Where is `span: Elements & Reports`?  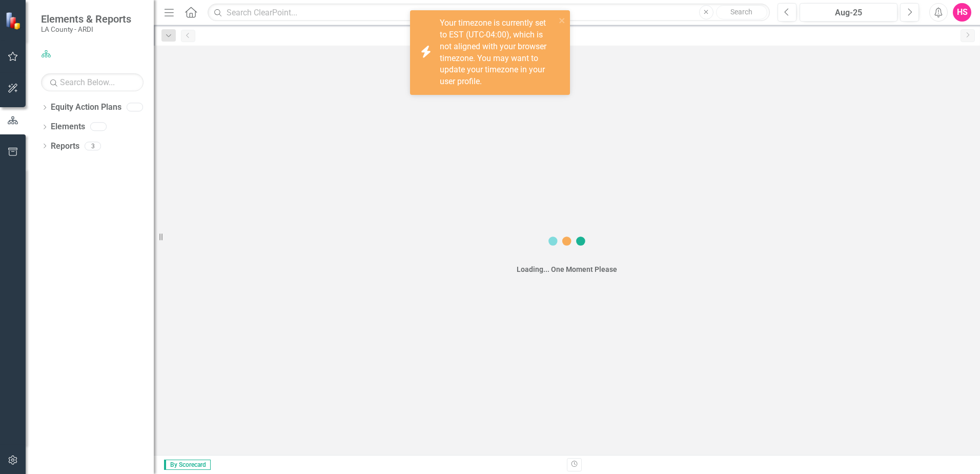 span: Elements & Reports is located at coordinates (86, 19).